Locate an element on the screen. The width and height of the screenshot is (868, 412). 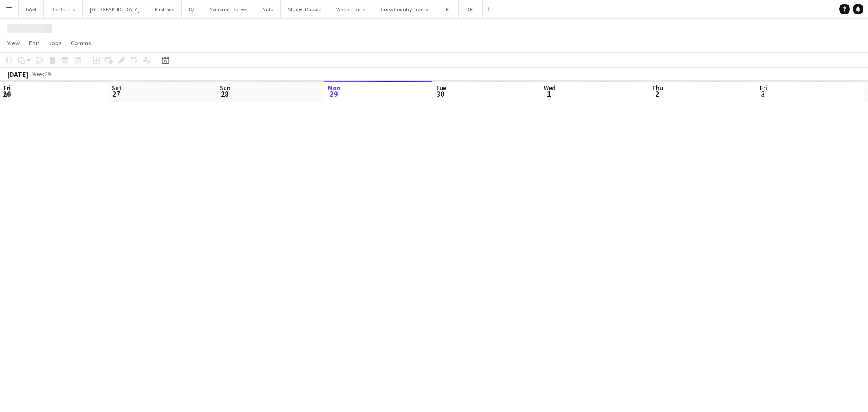
span: 26 is located at coordinates (7, 93).